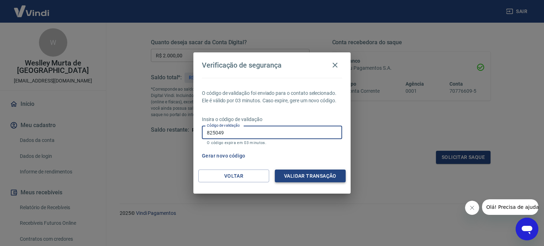  I want to click on p: Insira o código de validação, so click(272, 119).